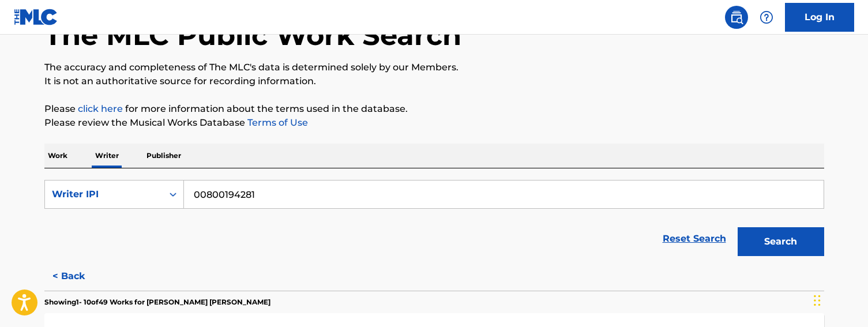  What do you see at coordinates (781, 242) in the screenshot?
I see `button: Search` at bounding box center [781, 242].